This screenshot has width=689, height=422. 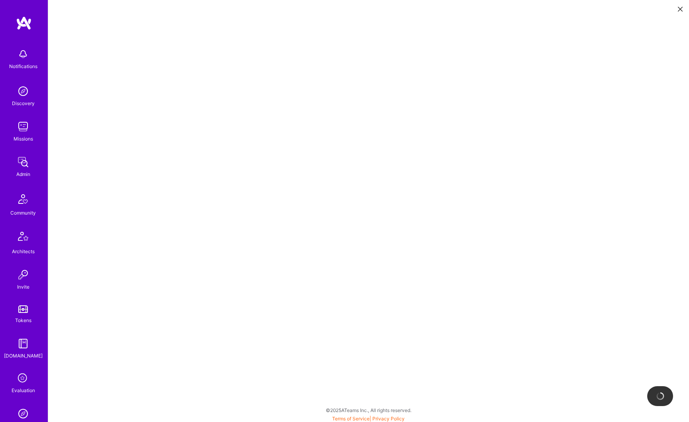 What do you see at coordinates (23, 309) in the screenshot?
I see `img: tokens` at bounding box center [23, 309].